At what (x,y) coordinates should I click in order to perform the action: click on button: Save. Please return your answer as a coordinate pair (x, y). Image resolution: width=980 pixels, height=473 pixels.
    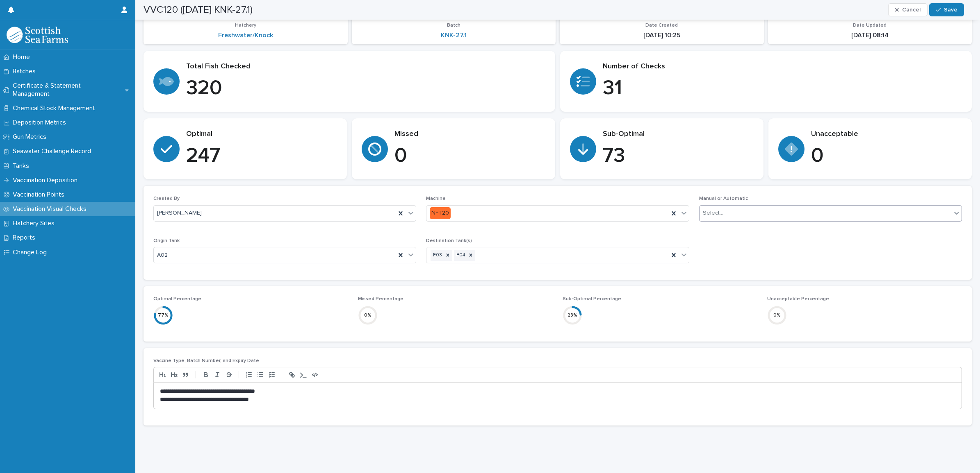
    Looking at the image, I should click on (947, 10).